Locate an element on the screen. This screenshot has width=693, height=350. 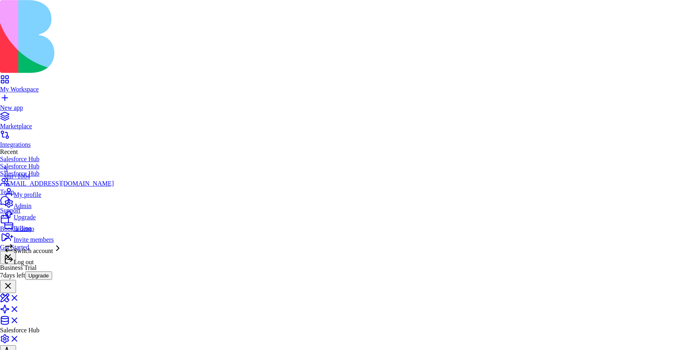
span: S is located at coordinates (6, 169).